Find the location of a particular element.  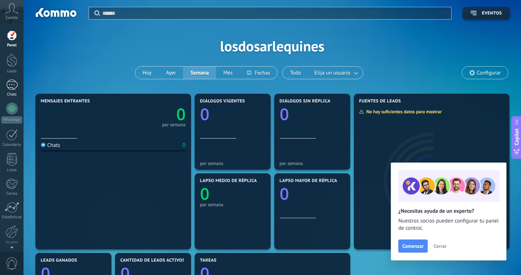

span: Copilot is located at coordinates (517, 137).